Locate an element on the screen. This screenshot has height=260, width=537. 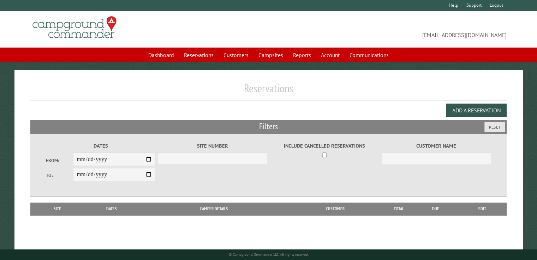
button: Add a Reservation is located at coordinates (476, 110).